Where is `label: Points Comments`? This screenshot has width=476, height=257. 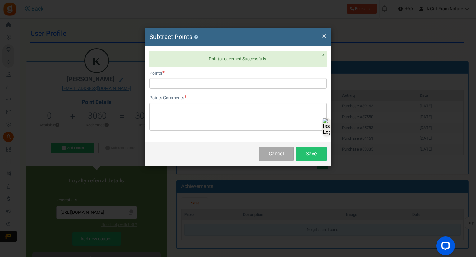 label: Points Comments is located at coordinates (168, 98).